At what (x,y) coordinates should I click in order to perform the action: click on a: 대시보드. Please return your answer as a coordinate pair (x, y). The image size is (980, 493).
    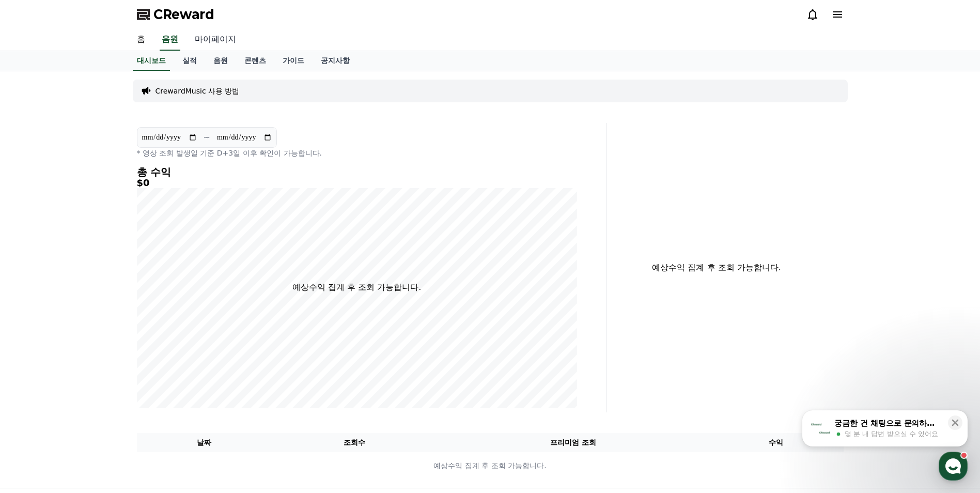
    Looking at the image, I should click on (152, 61).